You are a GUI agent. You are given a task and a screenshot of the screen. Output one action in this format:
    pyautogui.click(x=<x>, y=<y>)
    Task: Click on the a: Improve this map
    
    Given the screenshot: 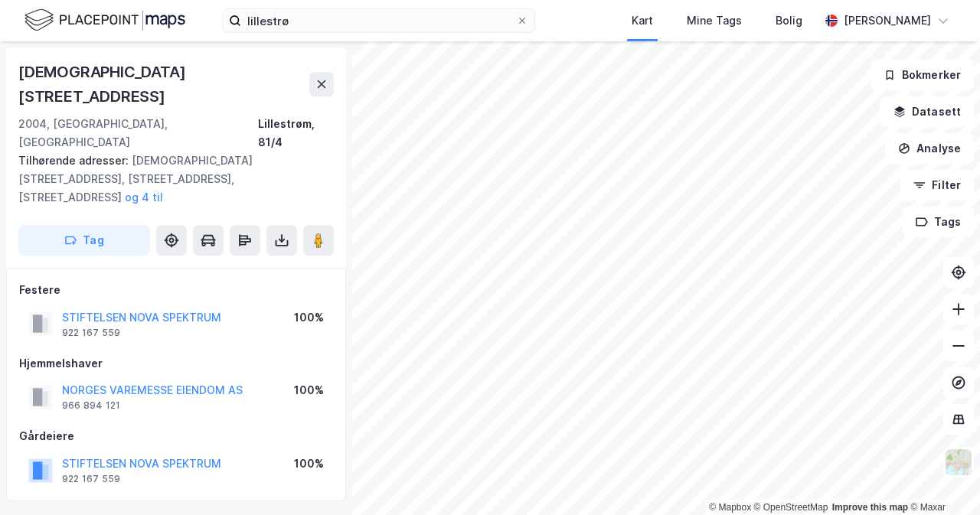 What is the action you would take?
    pyautogui.click(x=869, y=507)
    